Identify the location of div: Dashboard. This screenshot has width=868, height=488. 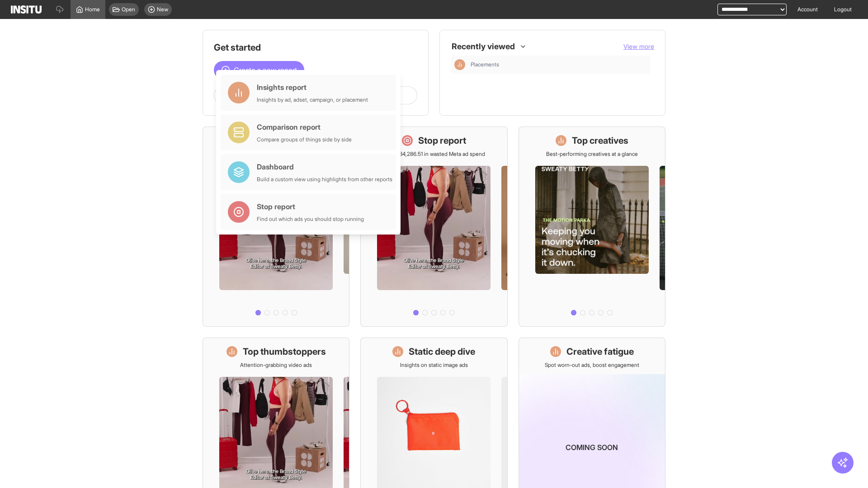
(324, 167).